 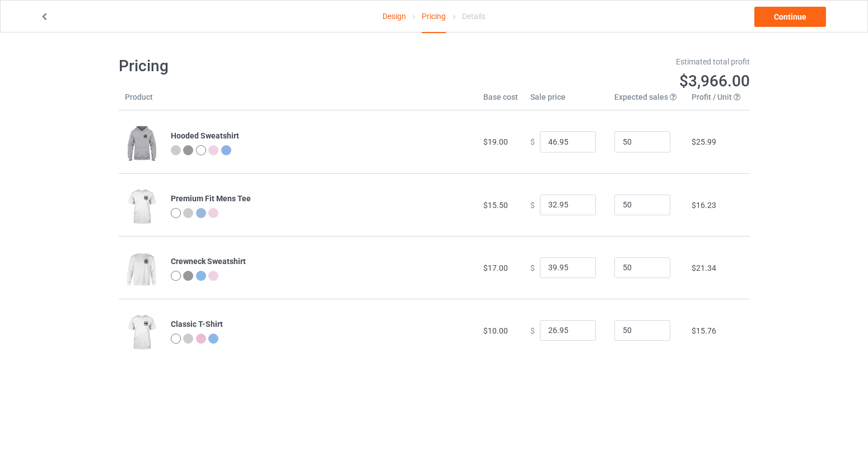 I want to click on th: Base cost, so click(x=501, y=101).